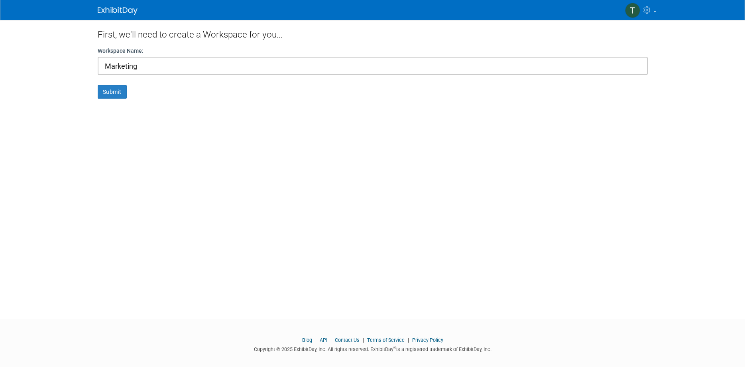 This screenshot has width=745, height=367. Describe the element at coordinates (323, 339) in the screenshot. I see `a: API` at that location.